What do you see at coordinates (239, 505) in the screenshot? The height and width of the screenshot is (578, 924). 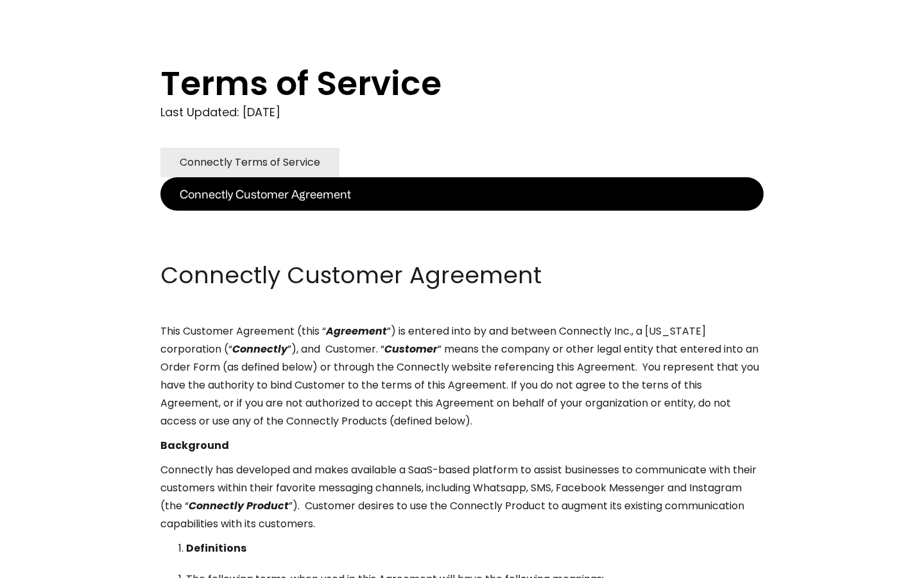 I see `em: Connectly Product` at bounding box center [239, 505].